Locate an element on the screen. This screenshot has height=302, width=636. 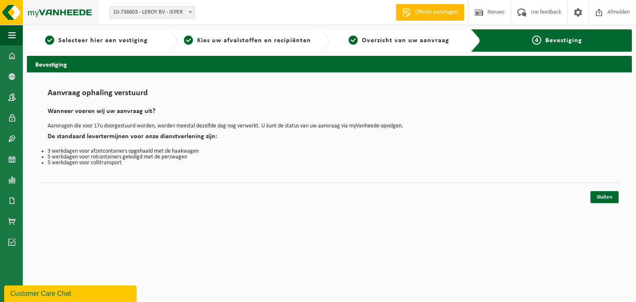
span: Selecteer hier een vestiging is located at coordinates (103, 41).